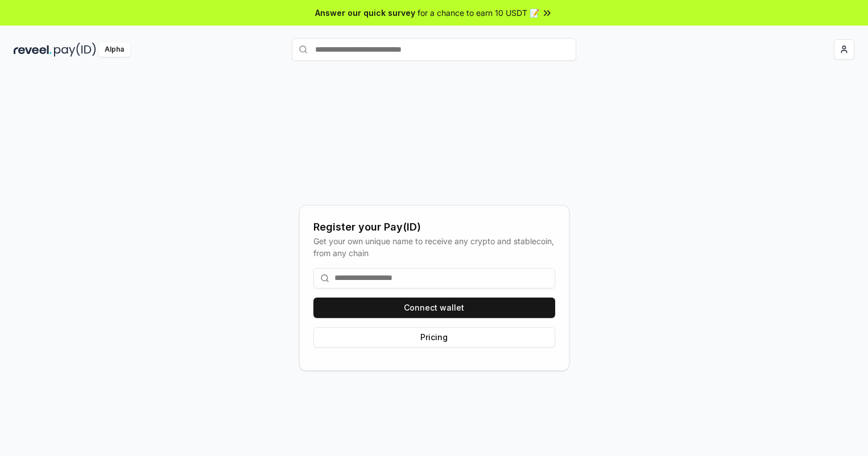 The width and height of the screenshot is (868, 456). What do you see at coordinates (114, 50) in the screenshot?
I see `div: Alpha` at bounding box center [114, 50].